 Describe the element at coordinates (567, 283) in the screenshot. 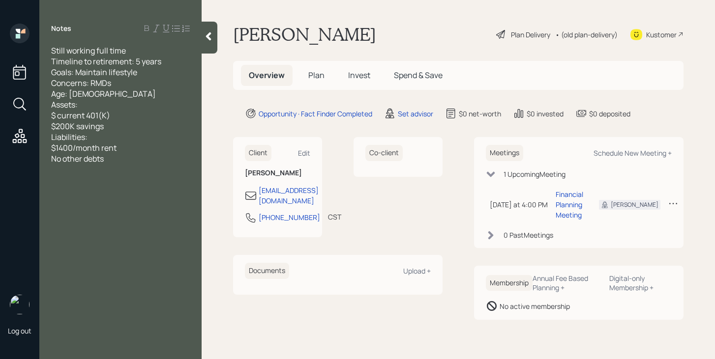

I see `div: Annual Fee Based Planning +` at that location.